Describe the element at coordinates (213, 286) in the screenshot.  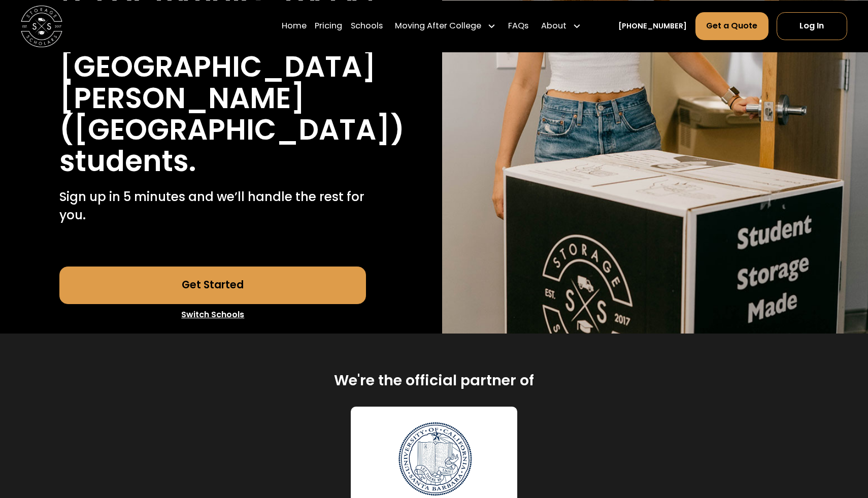
I see `a: Get Started` at that location.